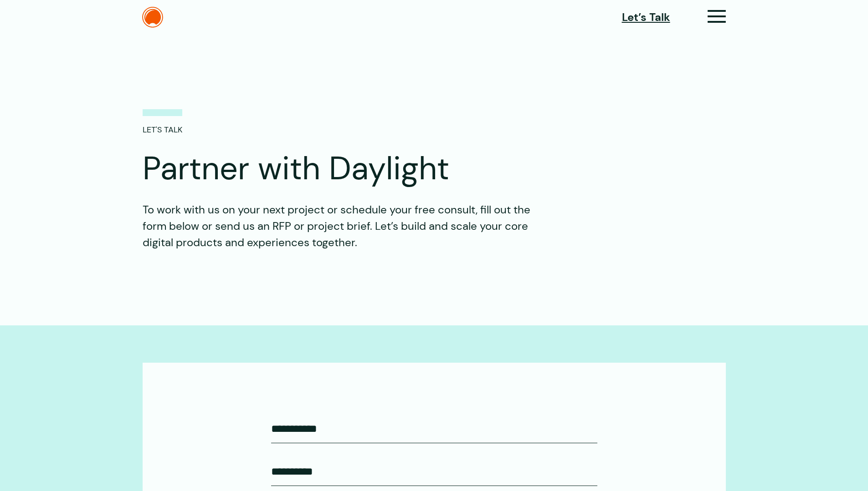 The width and height of the screenshot is (868, 491). I want to click on p: LET'S TALK, so click(162, 122).